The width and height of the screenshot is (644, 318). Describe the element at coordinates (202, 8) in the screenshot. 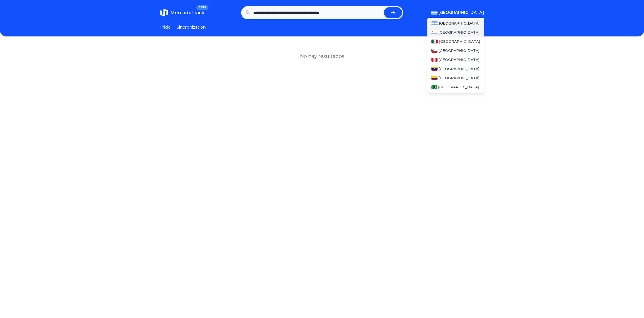

I see `span: BETA` at that location.